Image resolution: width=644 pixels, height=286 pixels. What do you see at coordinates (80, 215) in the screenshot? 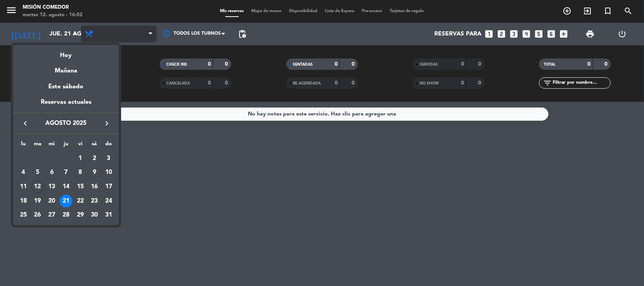
I see `div: 29` at bounding box center [80, 215].